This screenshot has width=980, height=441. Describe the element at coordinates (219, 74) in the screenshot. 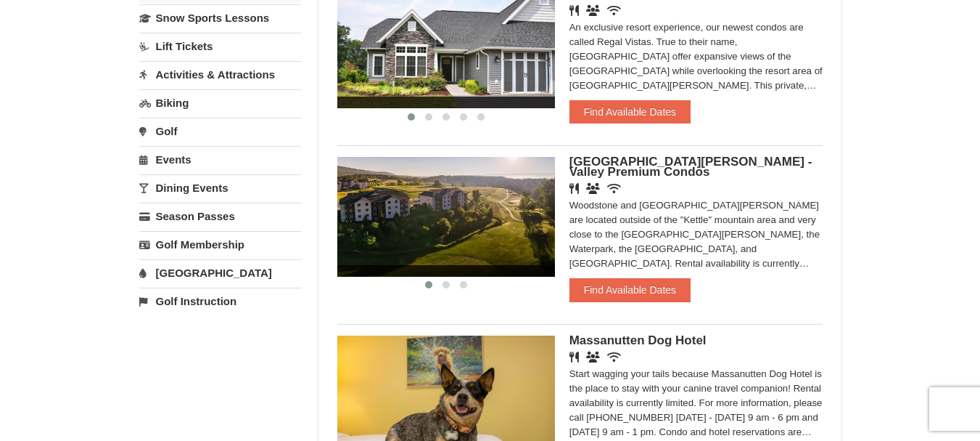

I see `a: Activities & Attractions` at that location.